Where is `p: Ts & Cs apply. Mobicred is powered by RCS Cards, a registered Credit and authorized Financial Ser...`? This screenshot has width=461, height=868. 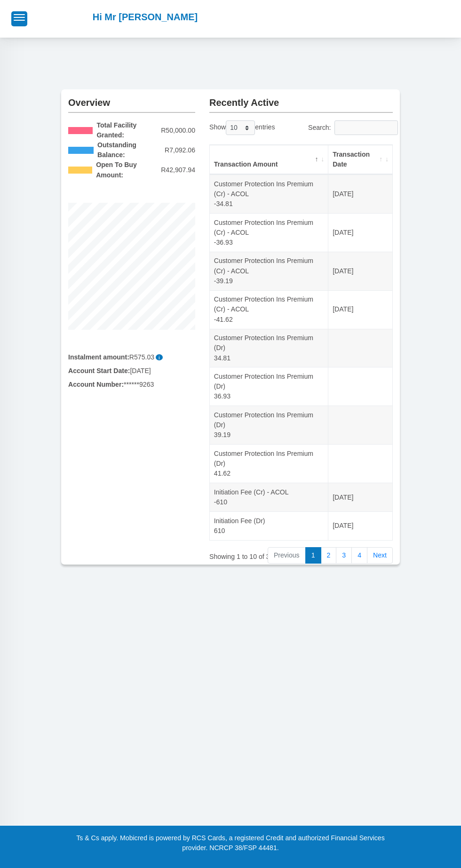 p: Ts & Cs apply. Mobicred is powered by RCS Cards, a registered Credit and authorized Financial Ser... is located at coordinates (231, 843).